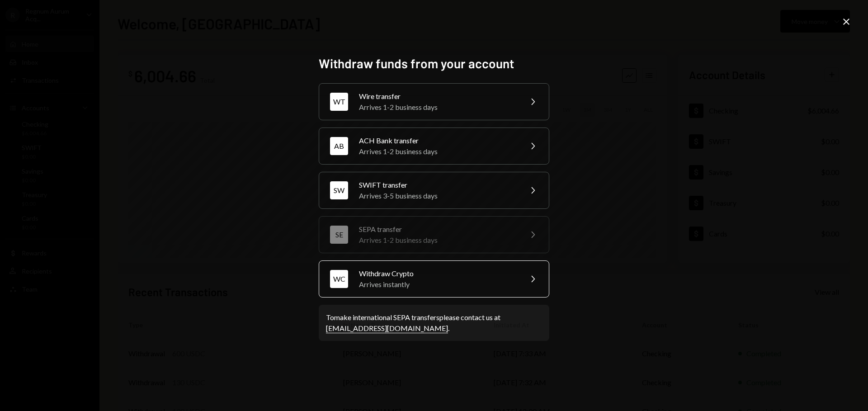 The width and height of the screenshot is (868, 411). I want to click on button: WTWire transferArrives 1-2 business days, so click(434, 101).